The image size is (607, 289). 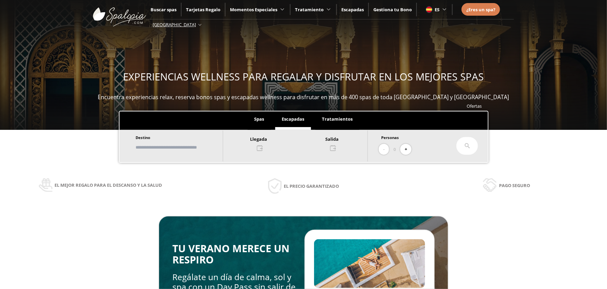 I want to click on a: Gestiona tu Bono, so click(x=393, y=10).